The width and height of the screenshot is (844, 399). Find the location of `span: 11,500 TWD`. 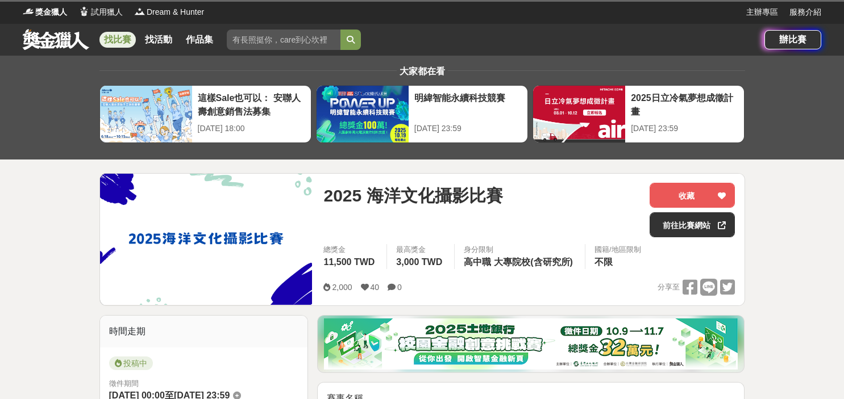

span: 11,500 TWD is located at coordinates (349, 262).